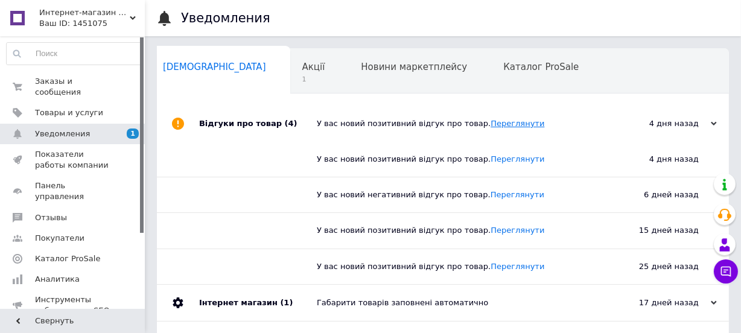 This screenshot has width=741, height=333. Describe the element at coordinates (74, 54) in the screenshot. I see `input: Поиск` at that location.